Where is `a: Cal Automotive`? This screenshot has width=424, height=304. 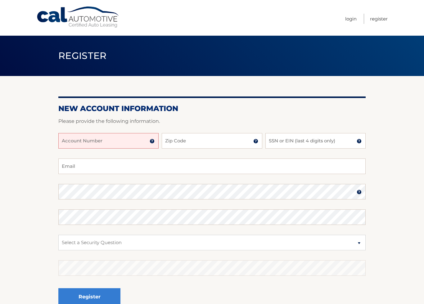
a: Cal Automotive is located at coordinates (78, 17).